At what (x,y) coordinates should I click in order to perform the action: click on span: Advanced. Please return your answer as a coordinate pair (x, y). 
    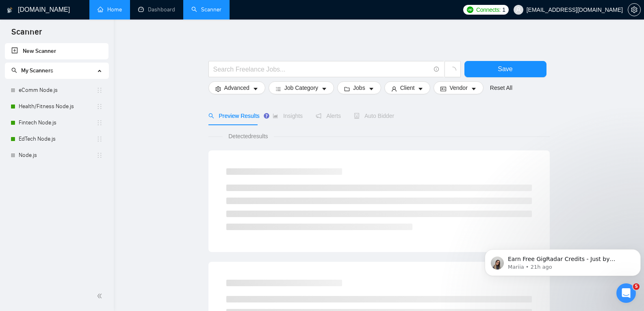
    Looking at the image, I should click on (237, 88).